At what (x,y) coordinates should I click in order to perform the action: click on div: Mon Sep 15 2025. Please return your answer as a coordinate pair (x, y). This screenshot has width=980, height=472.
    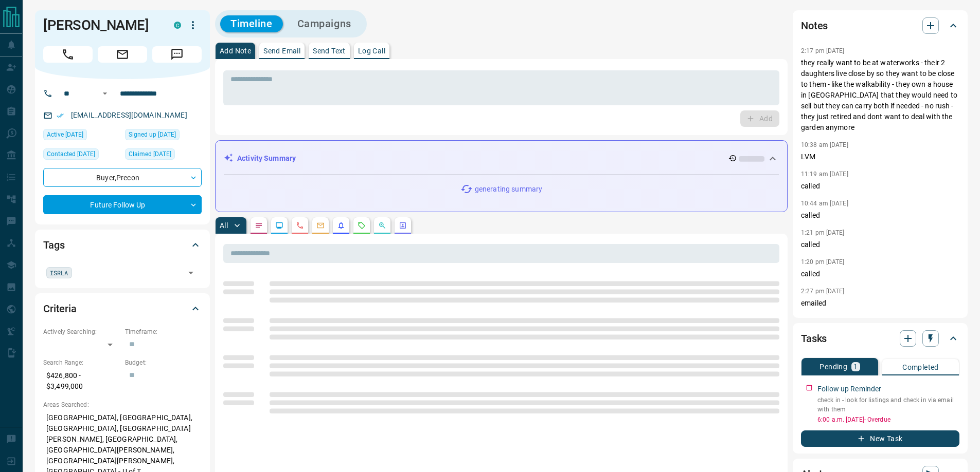
    Looking at the image, I should click on (81, 136).